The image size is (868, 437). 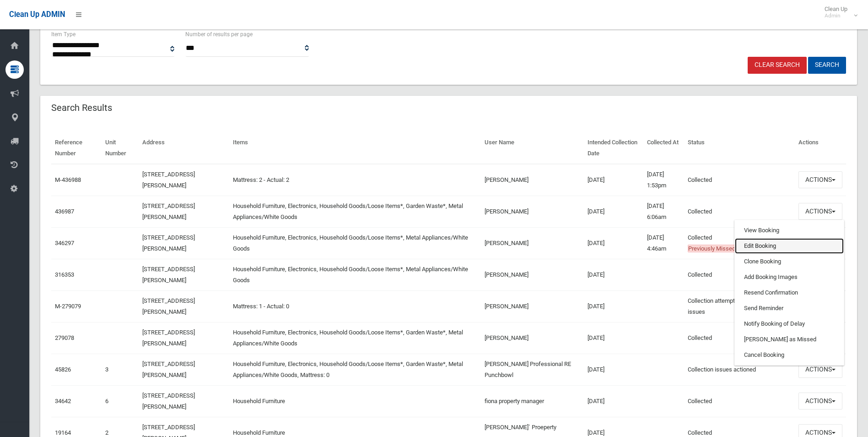 I want to click on a: View Booking, so click(x=789, y=230).